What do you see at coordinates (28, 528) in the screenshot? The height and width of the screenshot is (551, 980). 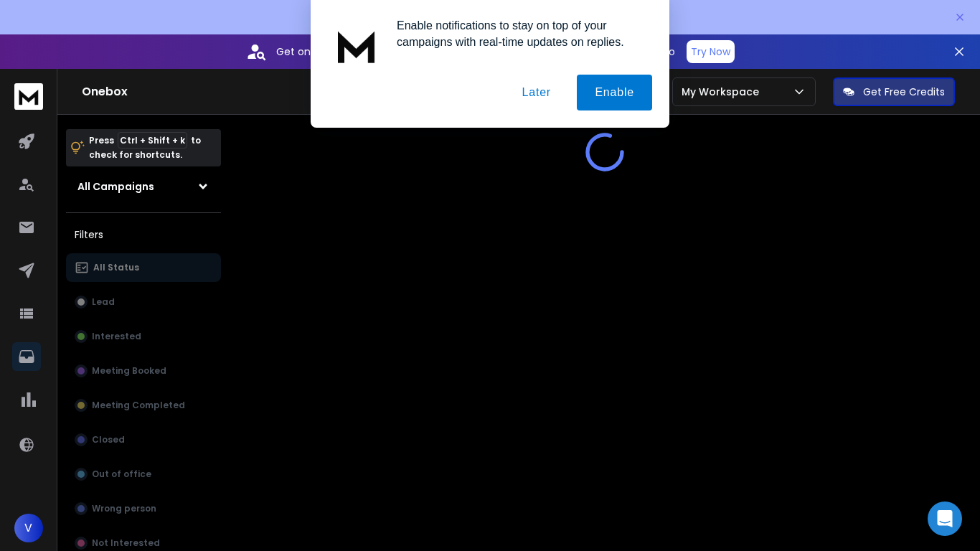 I see `span: V` at bounding box center [28, 528].